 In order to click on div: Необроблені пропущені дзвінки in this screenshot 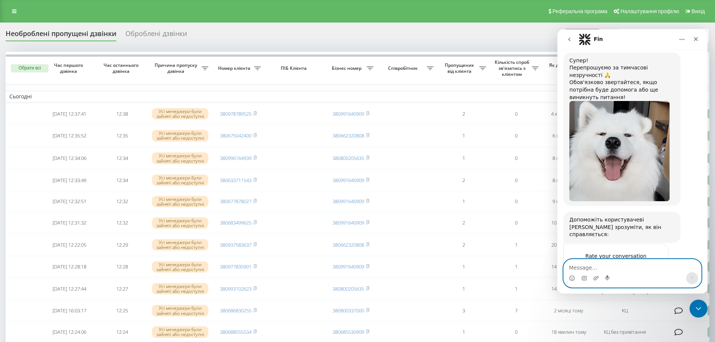, I will do `click(61, 35)`.